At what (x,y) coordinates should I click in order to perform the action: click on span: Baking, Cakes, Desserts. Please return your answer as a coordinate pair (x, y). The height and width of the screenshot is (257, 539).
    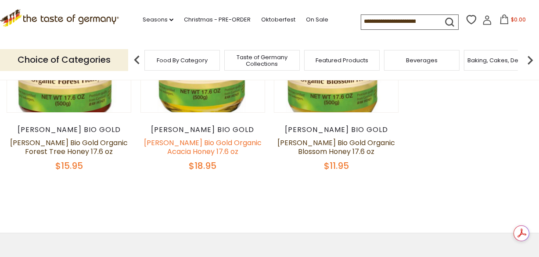
    Looking at the image, I should click on (501, 60).